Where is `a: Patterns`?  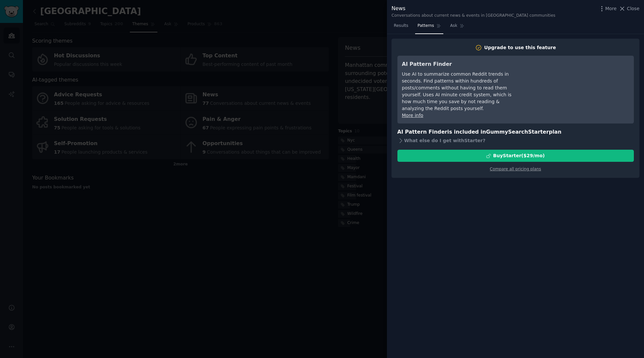 a: Patterns is located at coordinates (429, 27).